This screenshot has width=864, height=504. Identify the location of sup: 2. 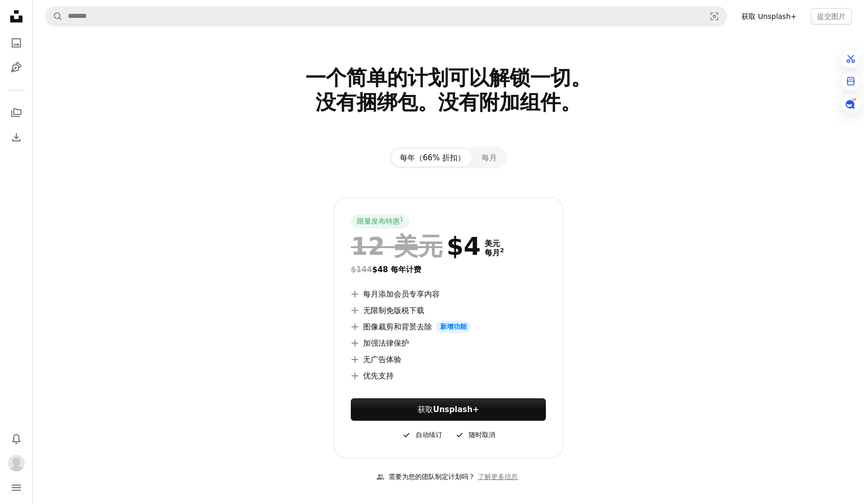
(502, 250).